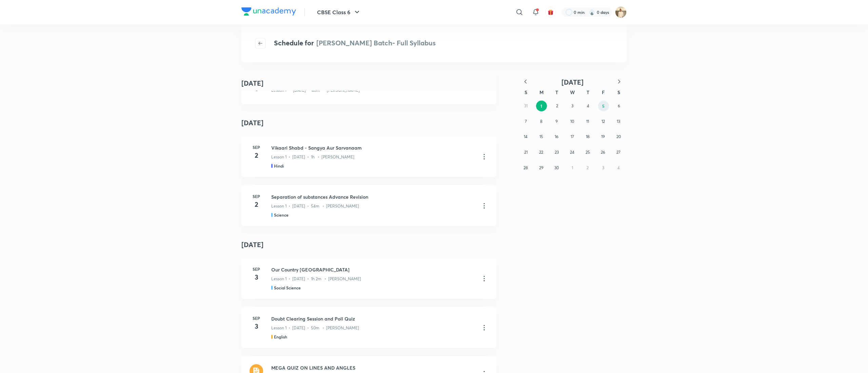 The width and height of the screenshot is (868, 373). What do you see at coordinates (618, 152) in the screenshot?
I see `abbr: September 27, 2025` at bounding box center [618, 152].